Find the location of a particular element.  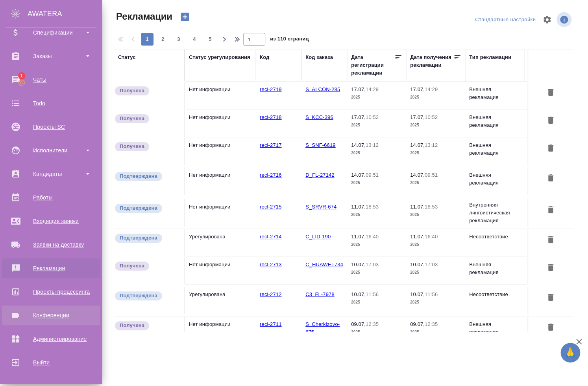

button: 3 is located at coordinates (179, 39).